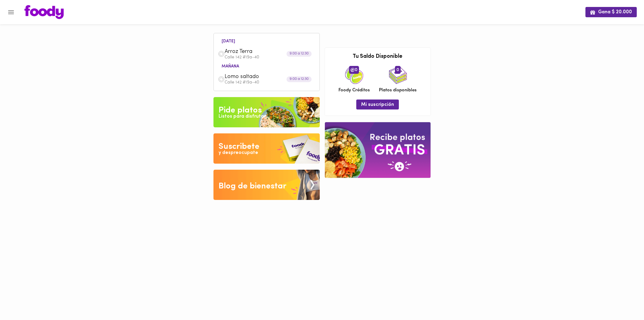  I want to click on span: Gana $ 20.000, so click(611, 12).